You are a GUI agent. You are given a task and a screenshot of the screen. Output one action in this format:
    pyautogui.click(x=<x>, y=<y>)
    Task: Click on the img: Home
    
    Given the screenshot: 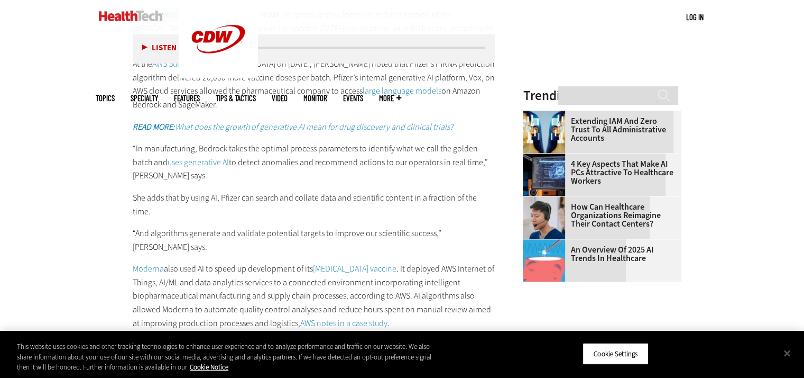 What is the action you would take?
    pyautogui.click(x=131, y=16)
    